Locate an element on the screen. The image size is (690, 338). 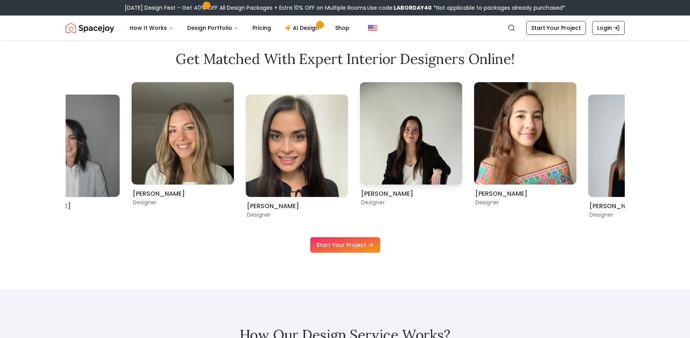
a: Login is located at coordinates (608, 28).